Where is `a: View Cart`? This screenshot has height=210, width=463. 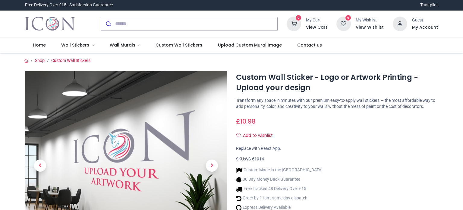 a: View Cart is located at coordinates (317, 27).